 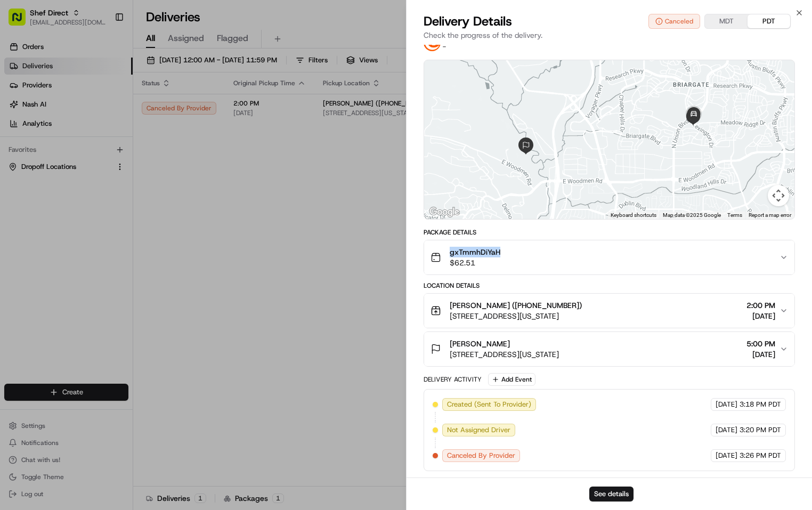 What do you see at coordinates (180, 143) in the screenshot?
I see `button: See all` at bounding box center [180, 143].